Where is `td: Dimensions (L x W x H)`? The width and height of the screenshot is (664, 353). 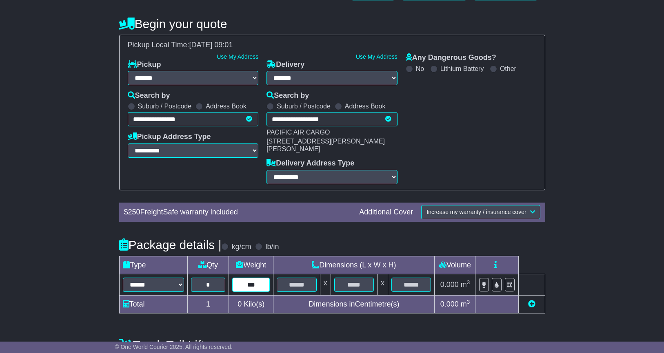
td: Dimensions (L x W x H) is located at coordinates (354, 265).